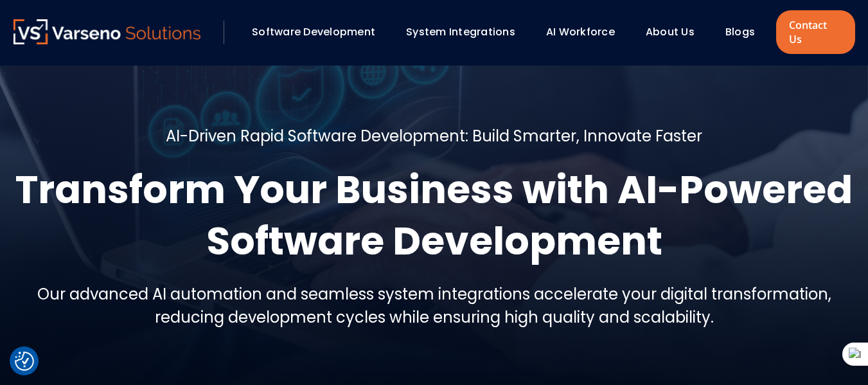  What do you see at coordinates (107, 32) in the screenshot?
I see `img: Varseno Solutions – Product Engineering & IT Services` at bounding box center [107, 32].